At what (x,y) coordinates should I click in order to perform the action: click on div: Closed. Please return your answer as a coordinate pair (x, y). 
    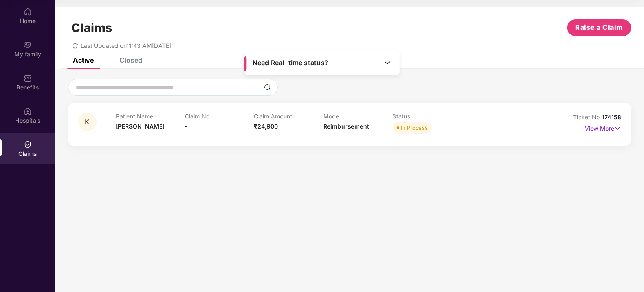
    Looking at the image, I should click on (131, 60).